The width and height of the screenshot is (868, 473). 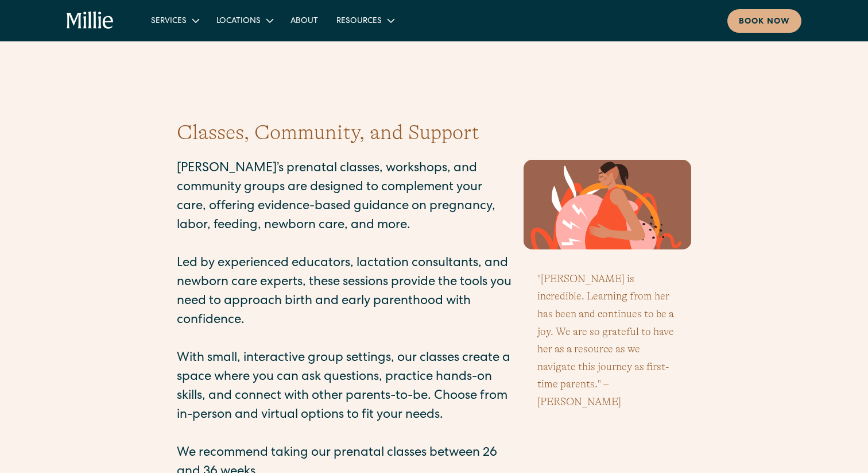 I want to click on img: Pregnant person, so click(x=607, y=205).